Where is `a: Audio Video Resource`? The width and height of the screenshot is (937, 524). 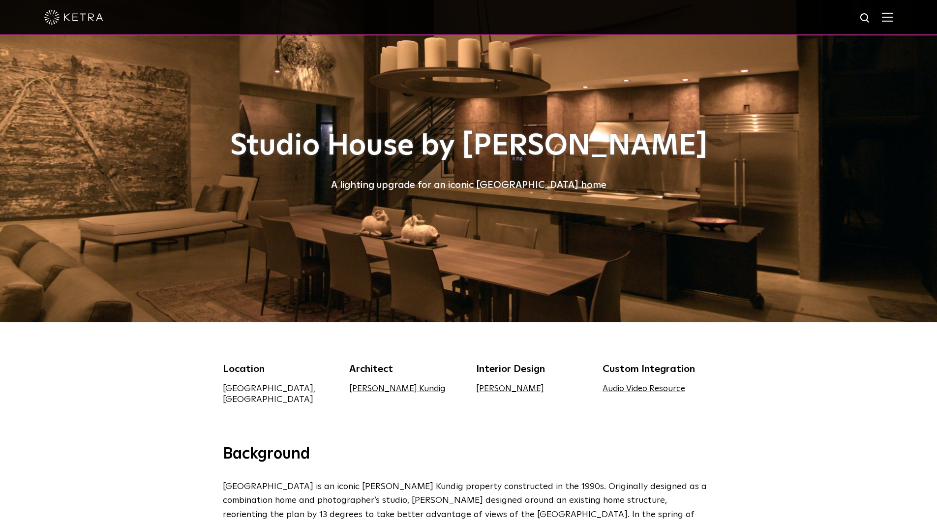
a: Audio Video Resource is located at coordinates (644, 388).